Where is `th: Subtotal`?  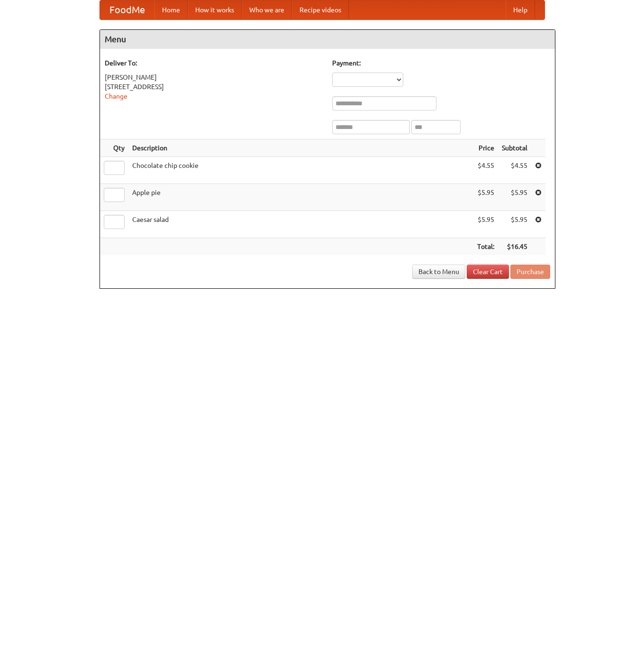 th: Subtotal is located at coordinates (515, 148).